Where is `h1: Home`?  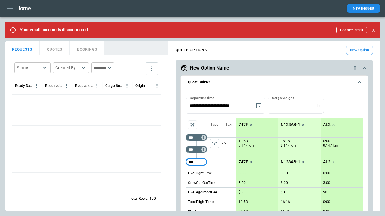
h1: Home is located at coordinates (23, 8).